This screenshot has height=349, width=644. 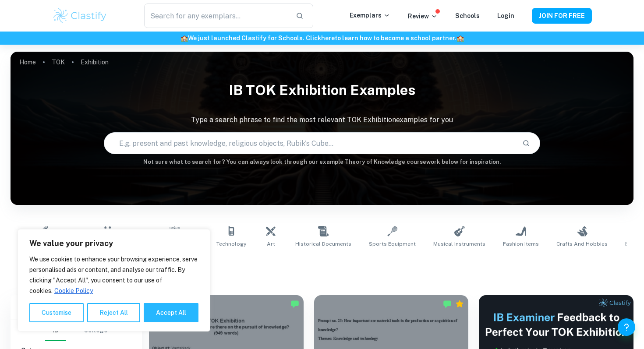 I want to click on h1: All TOK Exhibition Examples, so click(x=322, y=266).